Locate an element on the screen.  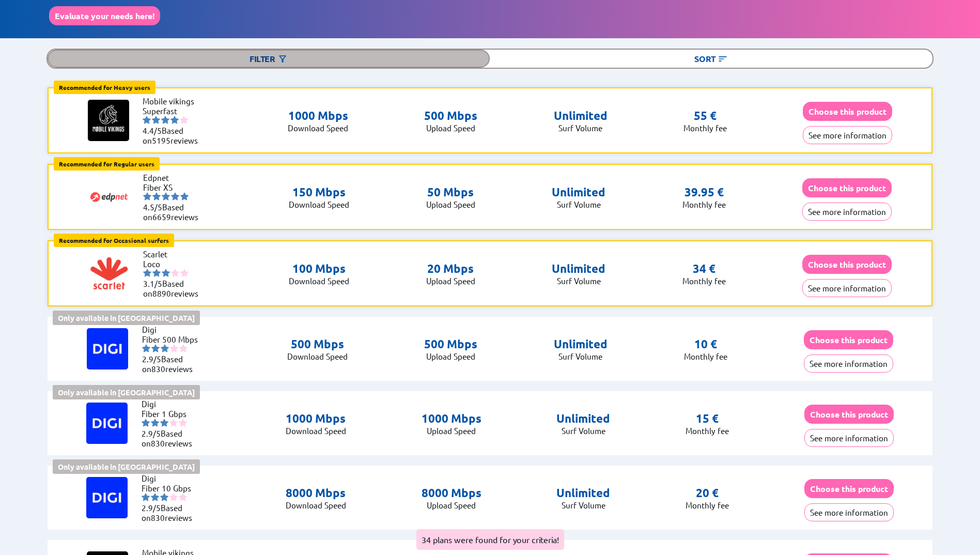
b: Recommended for Heavy users is located at coordinates (105, 87).